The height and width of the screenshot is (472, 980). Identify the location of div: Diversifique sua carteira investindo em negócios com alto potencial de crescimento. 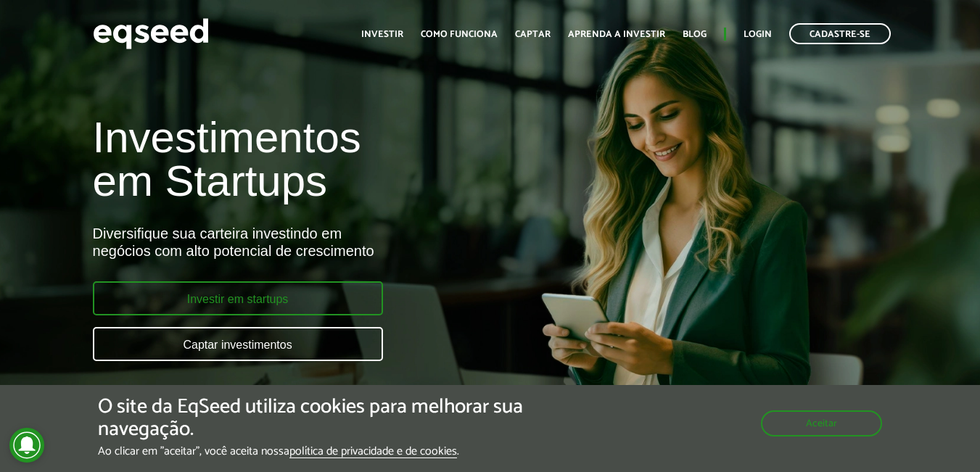
(327, 242).